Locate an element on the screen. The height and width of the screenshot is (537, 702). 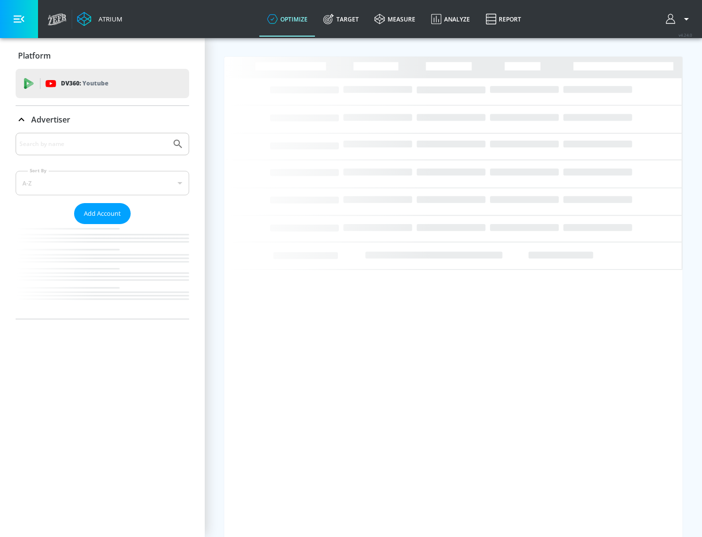
a: Analyze is located at coordinates (451, 19).